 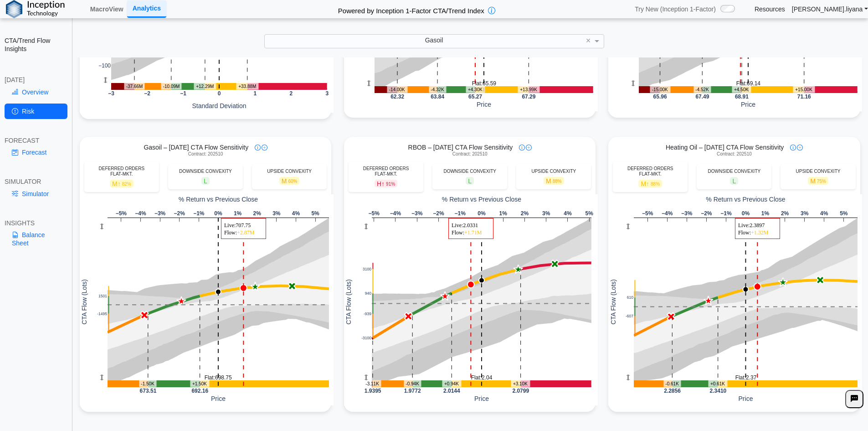 I want to click on span: 75%, so click(x=821, y=181).